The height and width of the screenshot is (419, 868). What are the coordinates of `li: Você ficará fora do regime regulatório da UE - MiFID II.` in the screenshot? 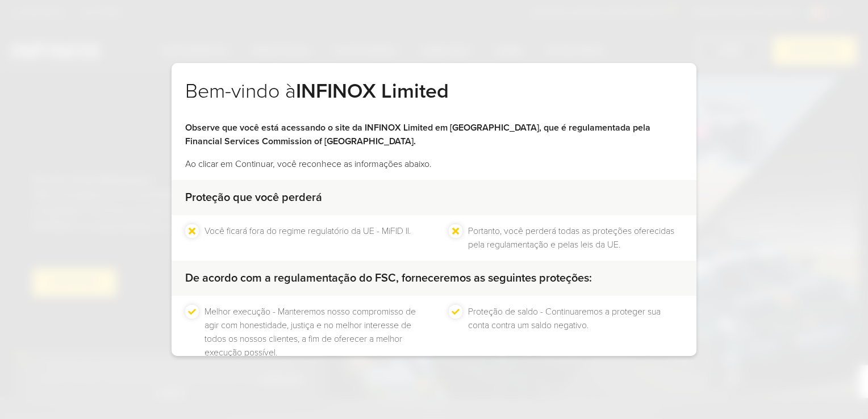 It's located at (308, 238).